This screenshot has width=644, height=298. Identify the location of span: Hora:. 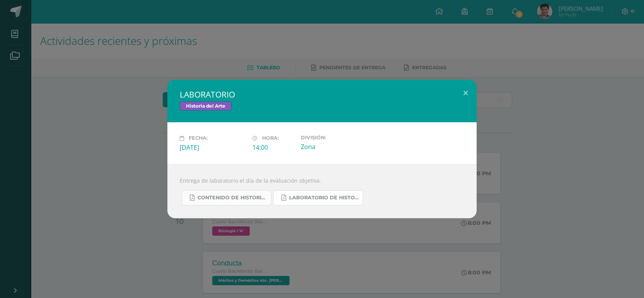
(270, 138).